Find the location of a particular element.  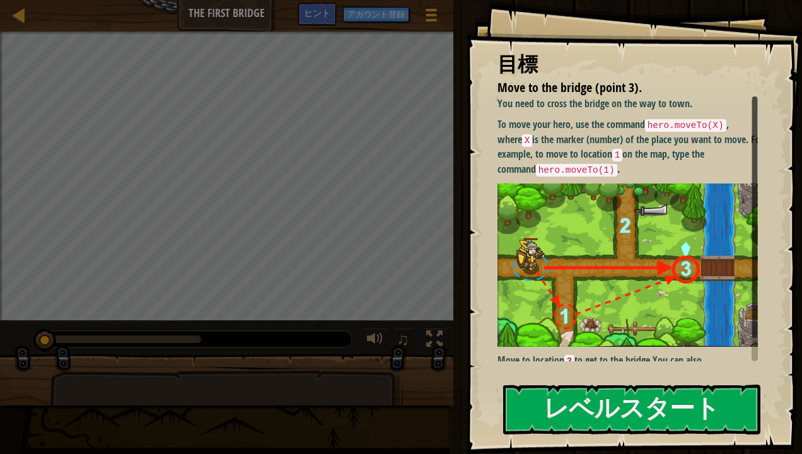

div: 目標 is located at coordinates (627, 64).